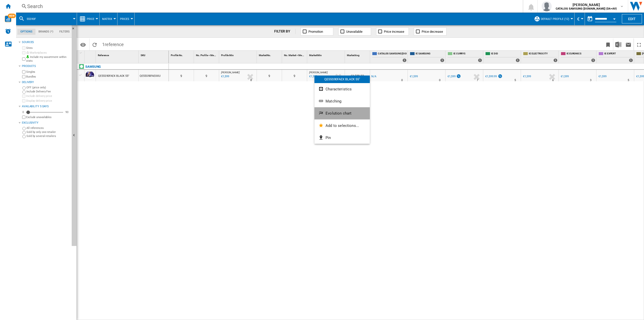 The image size is (644, 320). What do you see at coordinates (342, 113) in the screenshot?
I see `button: Evolution chart` at bounding box center [342, 113].